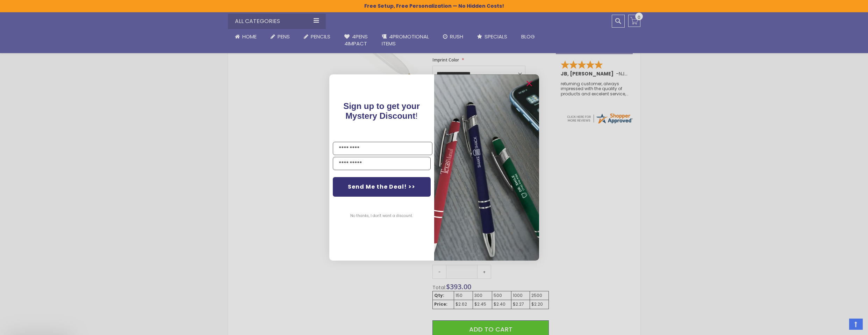  What do you see at coordinates (381, 187) in the screenshot?
I see `button: Send Me the Deal! >>` at bounding box center [381, 187].